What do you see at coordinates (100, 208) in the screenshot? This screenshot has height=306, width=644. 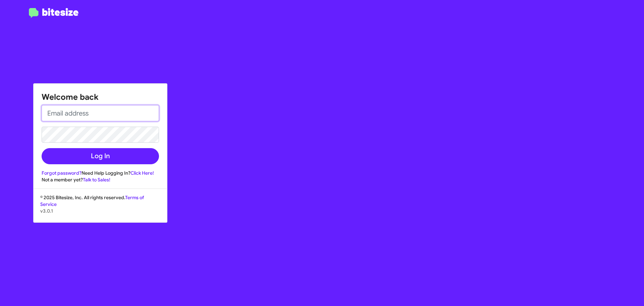 I see `div: © 2025 Bitesize, Inc. All rights reserved.` at bounding box center [100, 208].